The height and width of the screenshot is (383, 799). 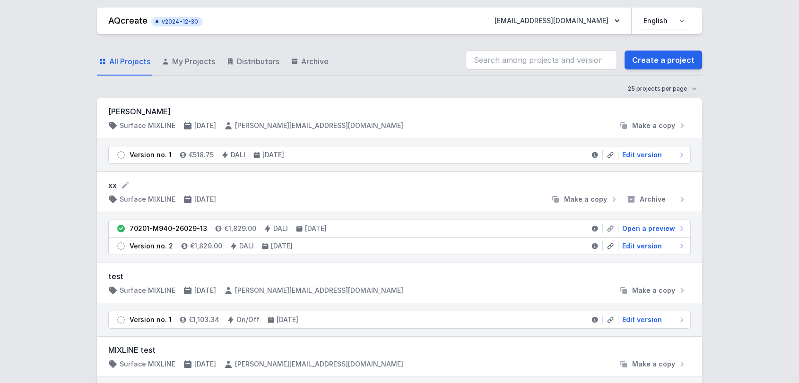 I want to click on h3: MIXLINE test, so click(x=399, y=350).